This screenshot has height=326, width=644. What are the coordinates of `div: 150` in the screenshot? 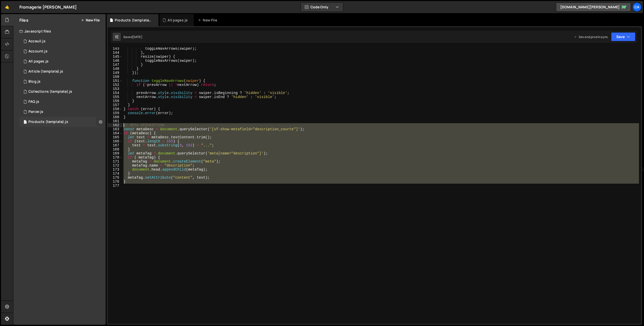 It's located at (115, 77).